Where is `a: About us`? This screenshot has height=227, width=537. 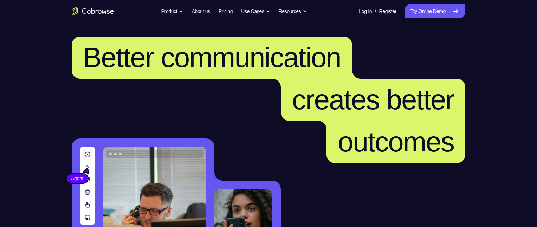
a: About us is located at coordinates (201, 11).